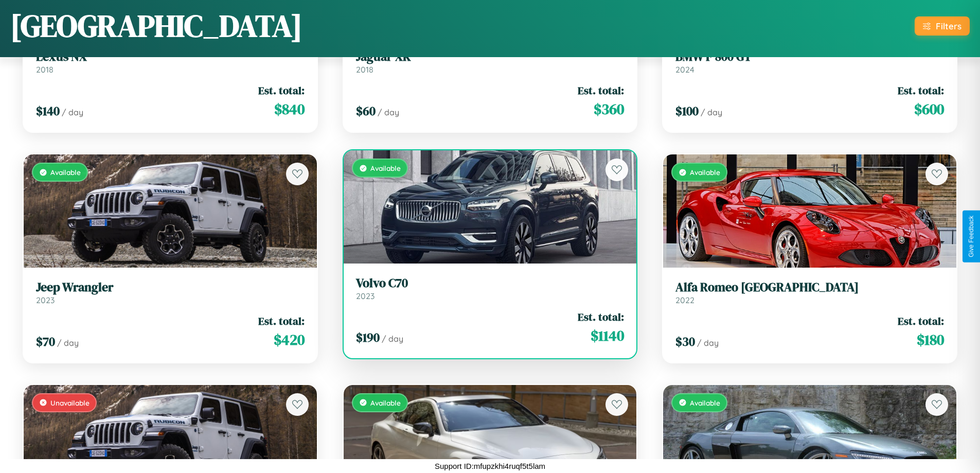  I want to click on span: Unavailable, so click(70, 403).